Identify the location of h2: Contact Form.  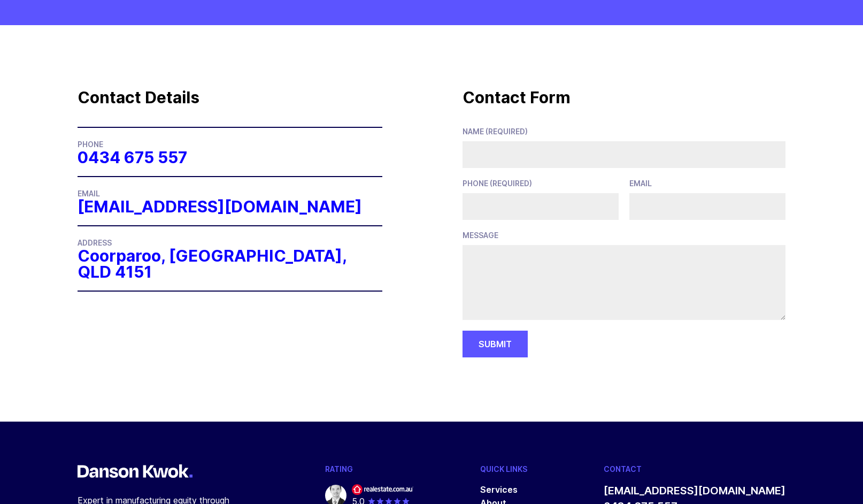
(624, 97).